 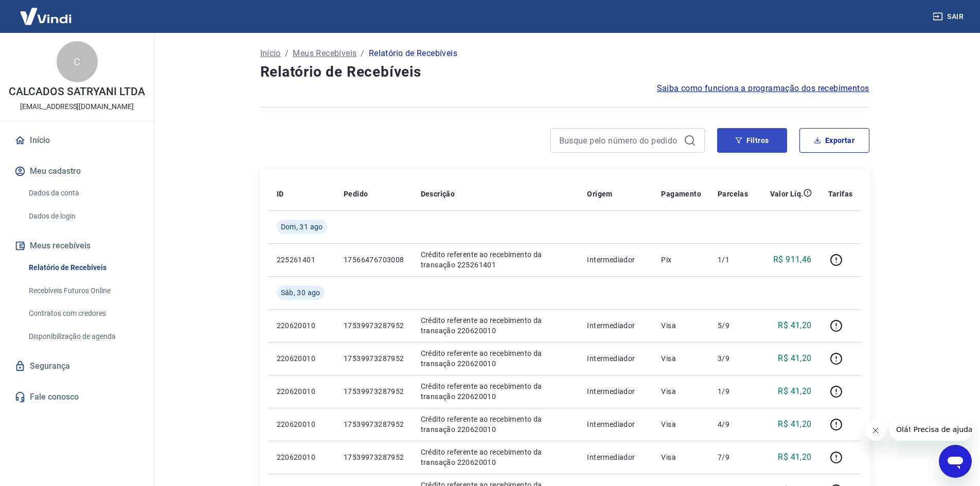 I want to click on a: Dados de login, so click(x=83, y=216).